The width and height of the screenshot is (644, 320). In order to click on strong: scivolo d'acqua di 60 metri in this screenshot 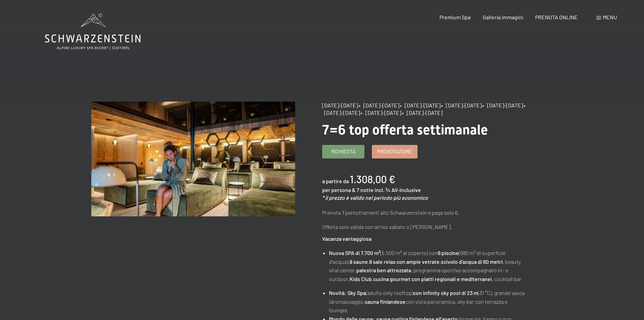, I will do `click(472, 261)`.